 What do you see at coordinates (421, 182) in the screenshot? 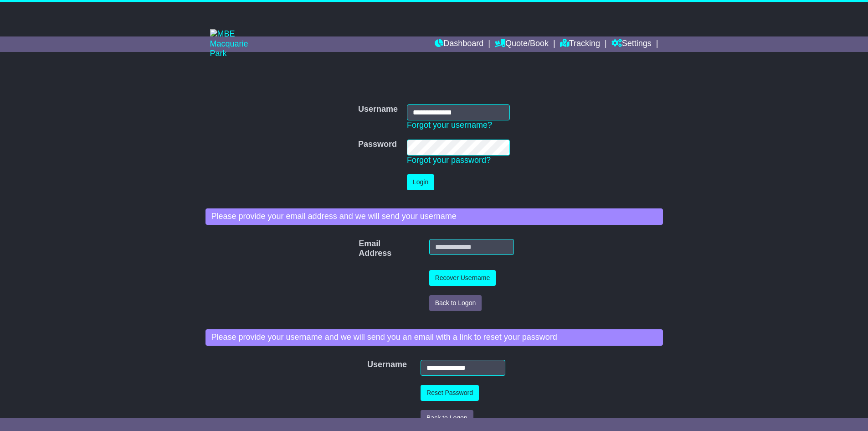
I see `button: Login` at bounding box center [421, 182].